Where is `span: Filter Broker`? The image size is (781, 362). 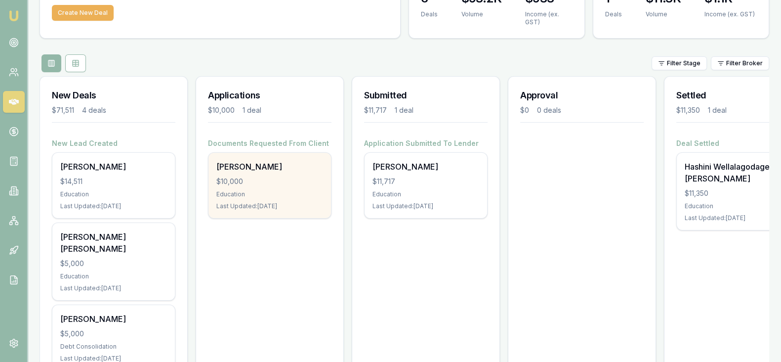 span: Filter Broker is located at coordinates (745, 63).